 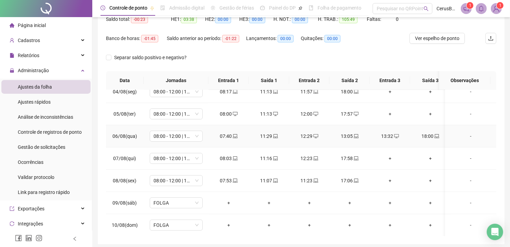 I want to click on div: 12:00, so click(x=309, y=114).